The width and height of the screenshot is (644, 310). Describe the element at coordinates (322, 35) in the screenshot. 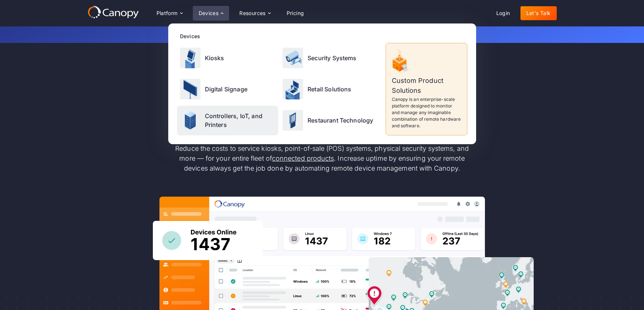

I see `p: Get` at that location.